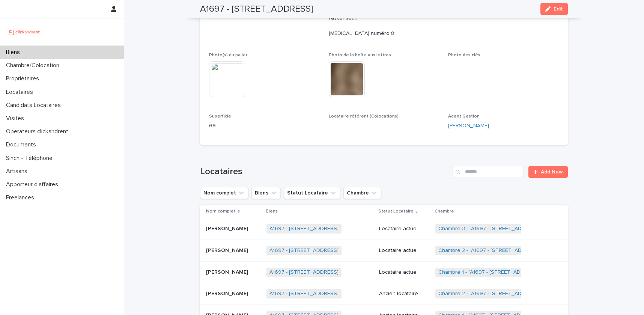  What do you see at coordinates (364, 117) in the screenshot?
I see `span: Locataire référent (Colocations)` at bounding box center [364, 117].